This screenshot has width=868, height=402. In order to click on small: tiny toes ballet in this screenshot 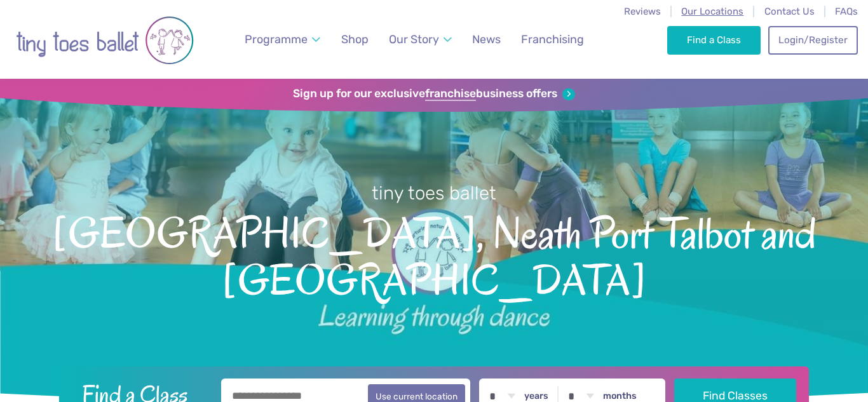, I will do `click(434, 193)`.